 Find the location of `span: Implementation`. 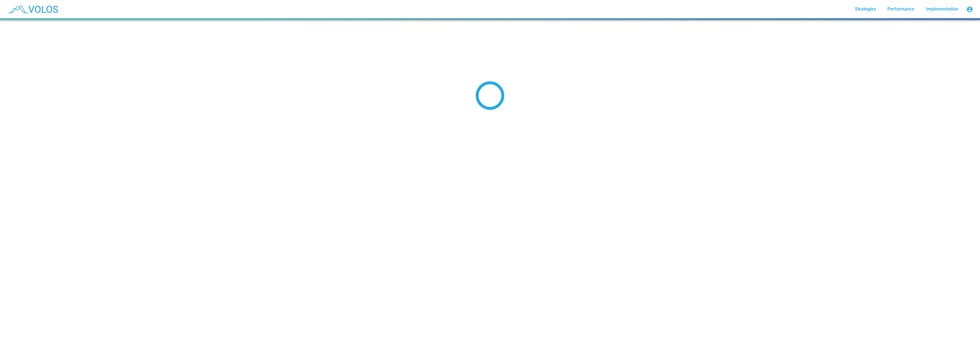

span: Implementation is located at coordinates (943, 9).